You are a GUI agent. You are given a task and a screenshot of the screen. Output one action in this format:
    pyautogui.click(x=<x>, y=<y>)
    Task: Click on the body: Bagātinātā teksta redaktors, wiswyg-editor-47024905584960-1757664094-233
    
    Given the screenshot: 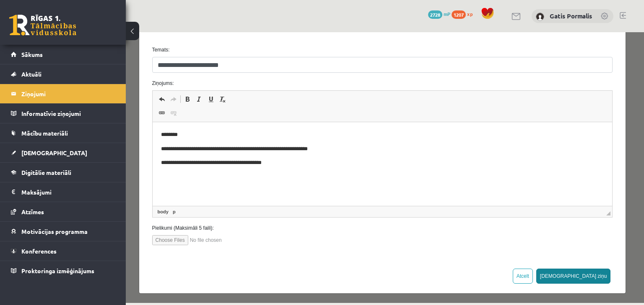 What is the action you would take?
    pyautogui.click(x=230, y=27)
    